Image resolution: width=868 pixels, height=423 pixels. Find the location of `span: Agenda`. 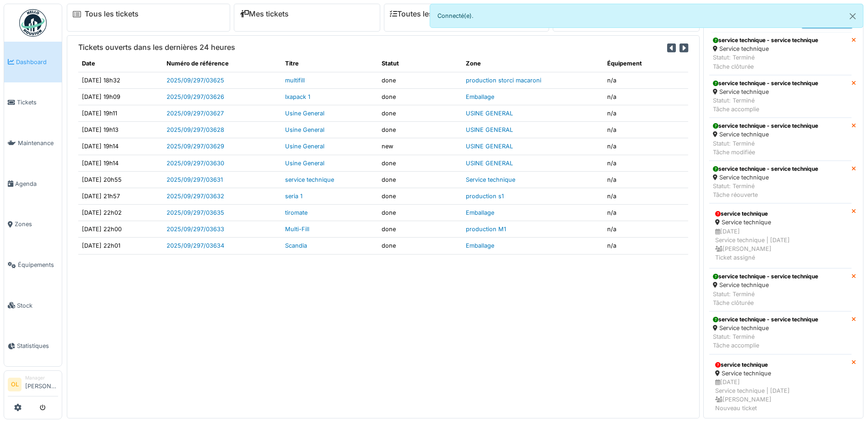

span: Agenda is located at coordinates (37, 183).